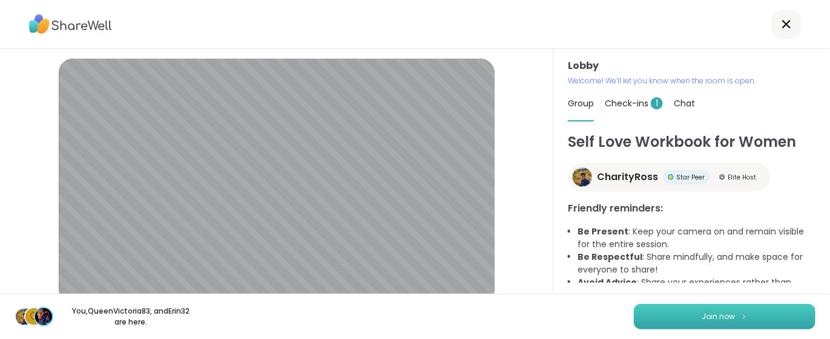  What do you see at coordinates (690, 177) in the screenshot?
I see `span: Star Peer` at bounding box center [690, 177].